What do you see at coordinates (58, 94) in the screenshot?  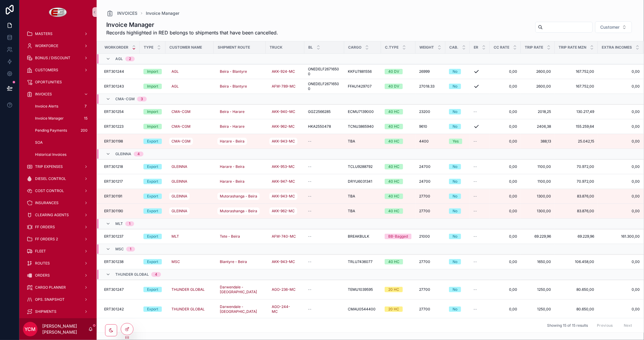 I see `a: INVOICES` at bounding box center [58, 94].